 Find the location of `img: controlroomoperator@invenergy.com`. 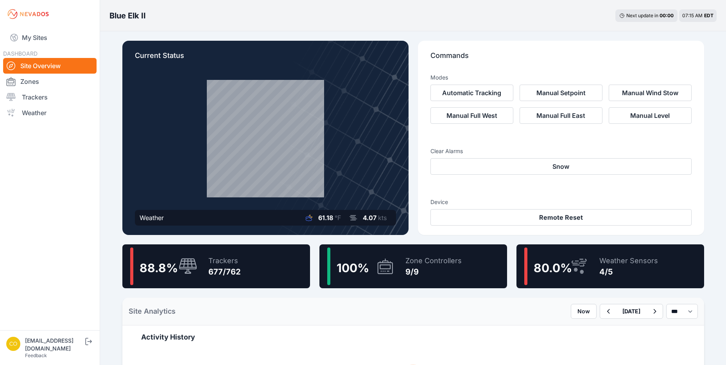

img: controlroomoperator@invenergy.com is located at coordinates (13, 343).